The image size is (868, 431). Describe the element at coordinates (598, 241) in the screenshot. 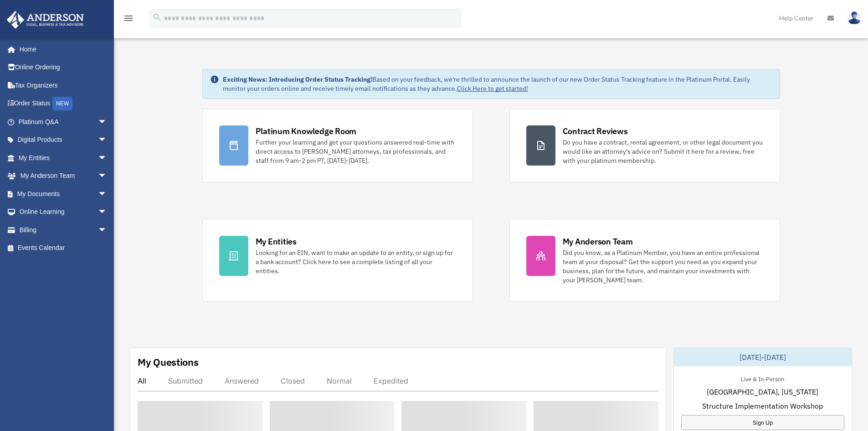

I see `div: My Anderson Team` at that location.